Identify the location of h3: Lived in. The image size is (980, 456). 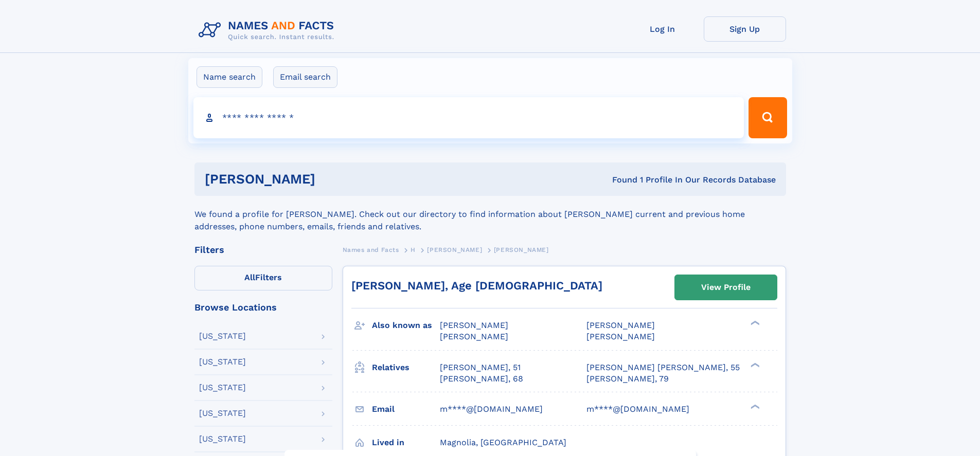
(406, 442).